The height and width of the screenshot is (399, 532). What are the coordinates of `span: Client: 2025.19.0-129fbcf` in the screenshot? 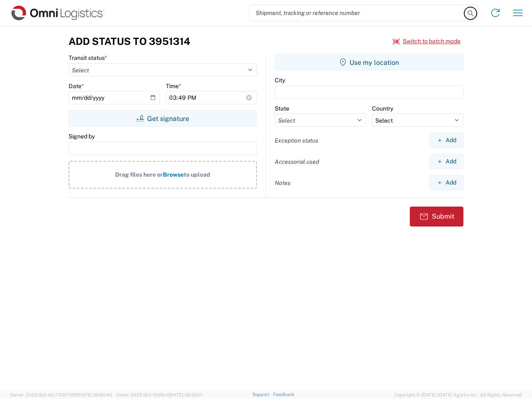 It's located at (159, 395).